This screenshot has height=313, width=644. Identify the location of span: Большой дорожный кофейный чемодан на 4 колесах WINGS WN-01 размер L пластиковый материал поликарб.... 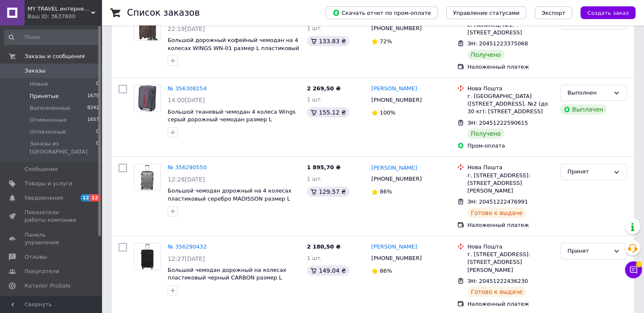
(234, 48).